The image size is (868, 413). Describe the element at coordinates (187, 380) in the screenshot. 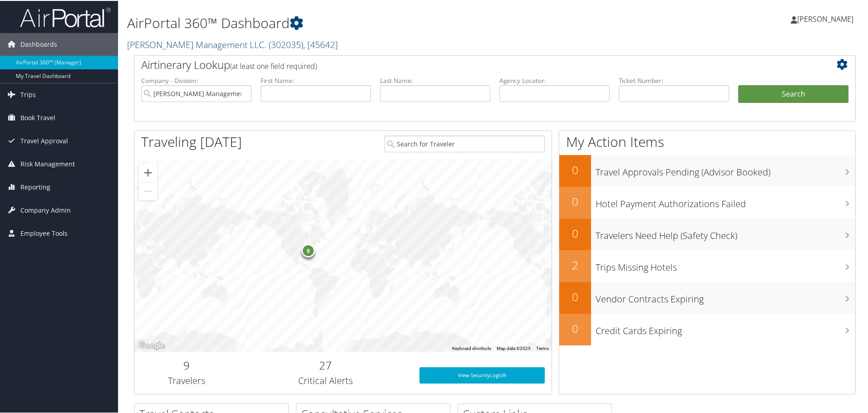

I see `h3: Travelers` at that location.